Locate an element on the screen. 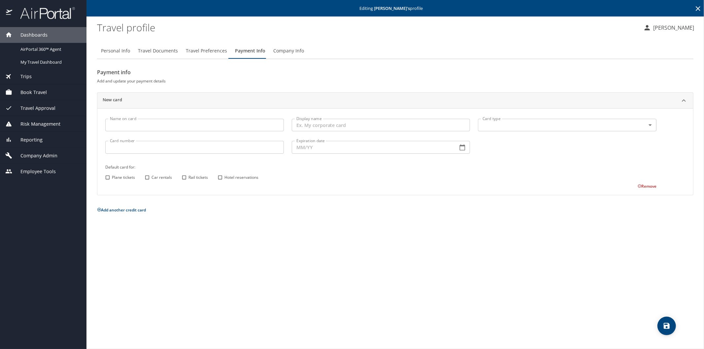  span: Company Info is located at coordinates (288, 51).